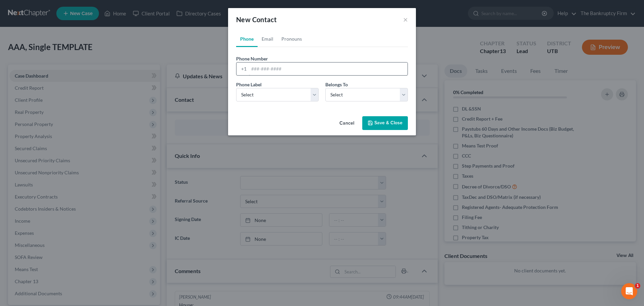 The width and height of the screenshot is (644, 306). I want to click on a: Pronouns, so click(292, 39).